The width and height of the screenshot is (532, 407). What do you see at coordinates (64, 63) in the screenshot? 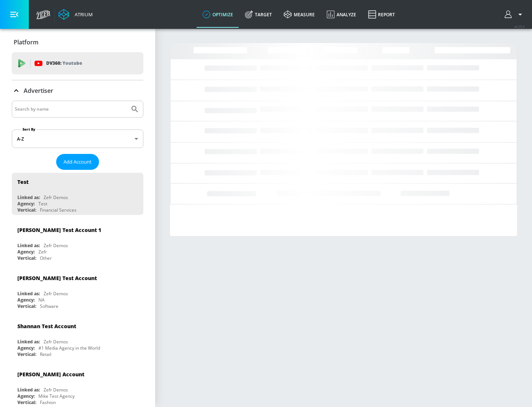
I see `p: DV360:` at bounding box center [64, 63].